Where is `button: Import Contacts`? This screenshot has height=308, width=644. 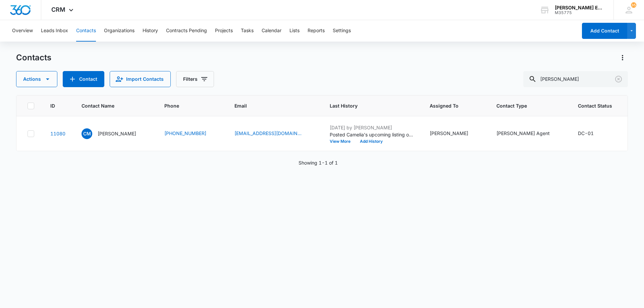
button: Import Contacts is located at coordinates (141, 79).